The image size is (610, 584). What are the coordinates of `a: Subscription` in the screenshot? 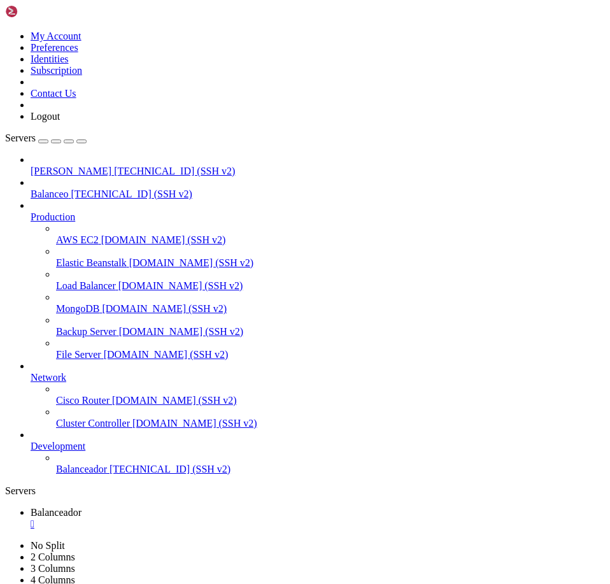 It's located at (56, 70).